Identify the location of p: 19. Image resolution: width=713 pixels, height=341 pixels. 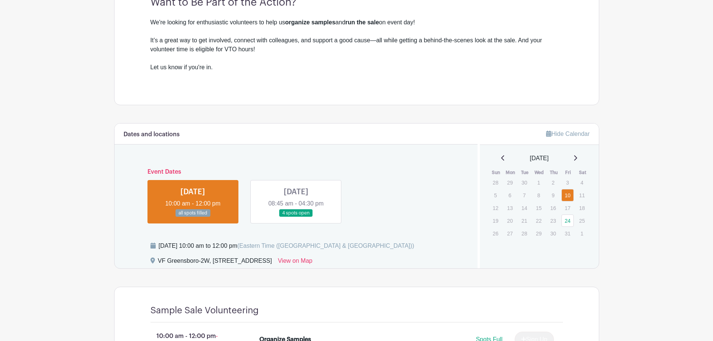
(495, 220).